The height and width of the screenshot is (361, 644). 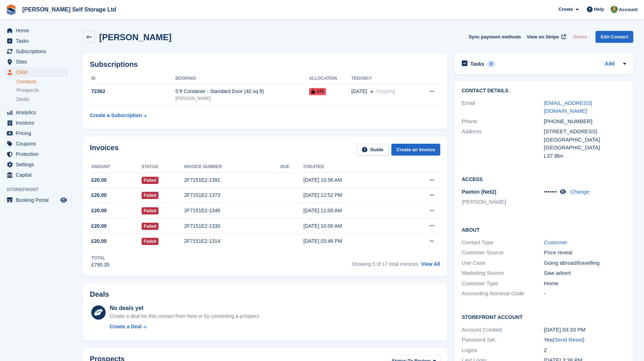 I want to click on h2: Tasks, so click(x=477, y=64).